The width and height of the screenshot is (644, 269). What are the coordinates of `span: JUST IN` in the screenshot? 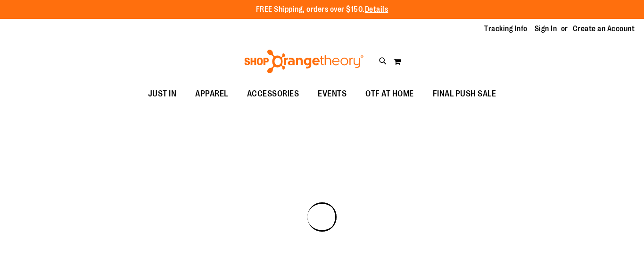 It's located at (162, 93).